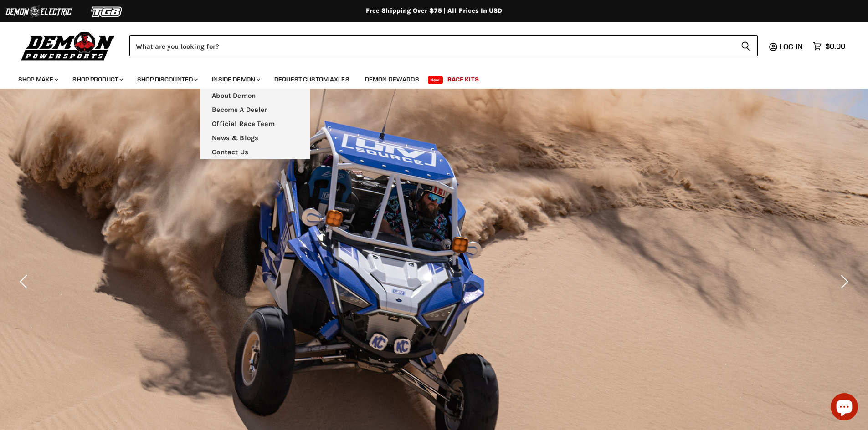  Describe the element at coordinates (61, 124) in the screenshot. I see `a: Honda Parts` at that location.